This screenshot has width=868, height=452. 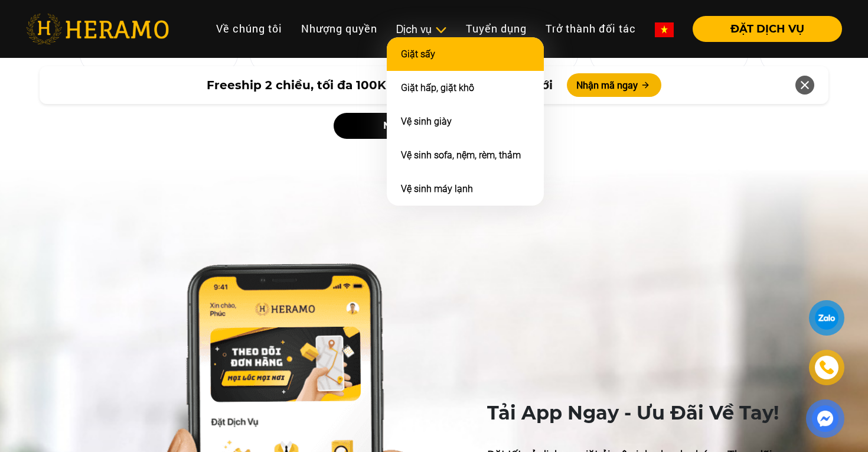 What do you see at coordinates (339, 28) in the screenshot?
I see `a: Nhượng quyền` at bounding box center [339, 28].